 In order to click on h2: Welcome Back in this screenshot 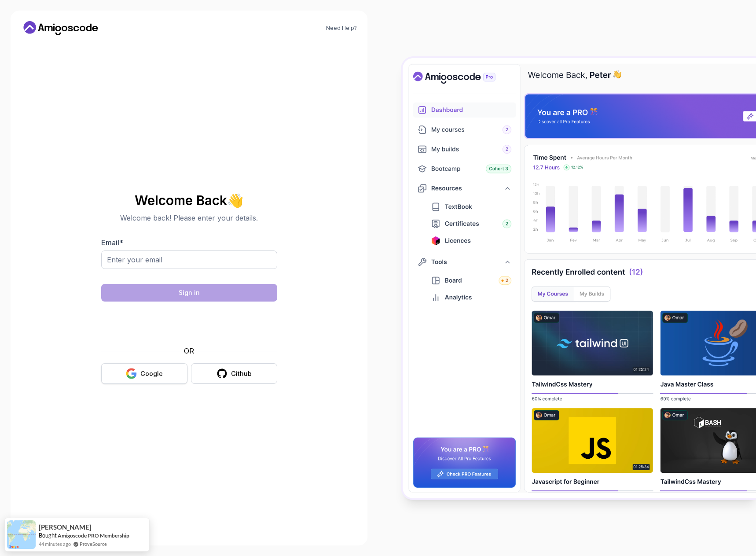, I will do `click(189, 200)`.